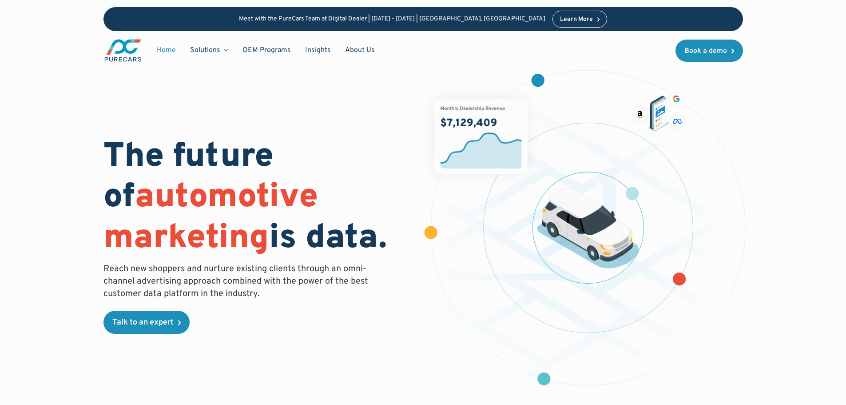 The width and height of the screenshot is (846, 405). What do you see at coordinates (577, 20) in the screenshot?
I see `div: Learn More` at bounding box center [577, 20].